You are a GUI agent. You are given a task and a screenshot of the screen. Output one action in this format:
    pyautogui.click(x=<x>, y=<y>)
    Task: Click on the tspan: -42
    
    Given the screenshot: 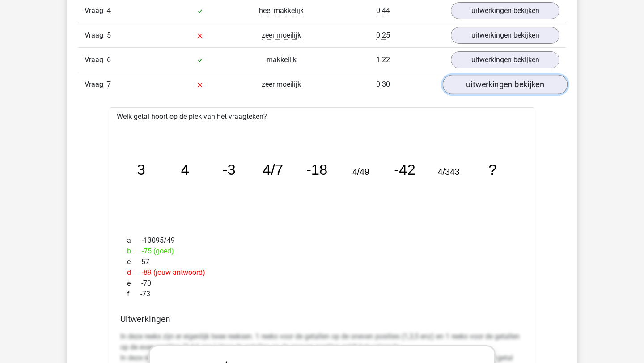 What is the action you would take?
    pyautogui.click(x=405, y=170)
    